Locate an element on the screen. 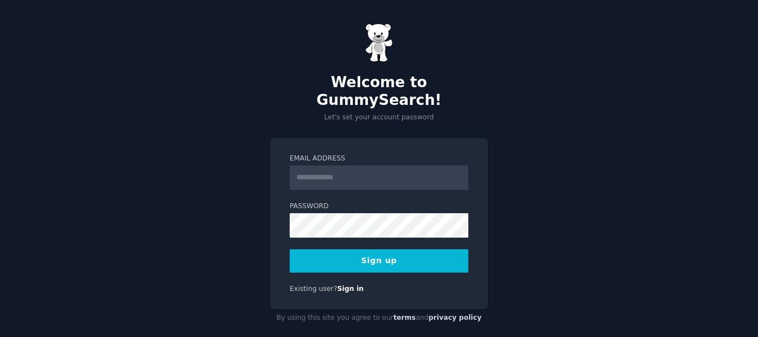  span: Existing user? is located at coordinates (313, 288).